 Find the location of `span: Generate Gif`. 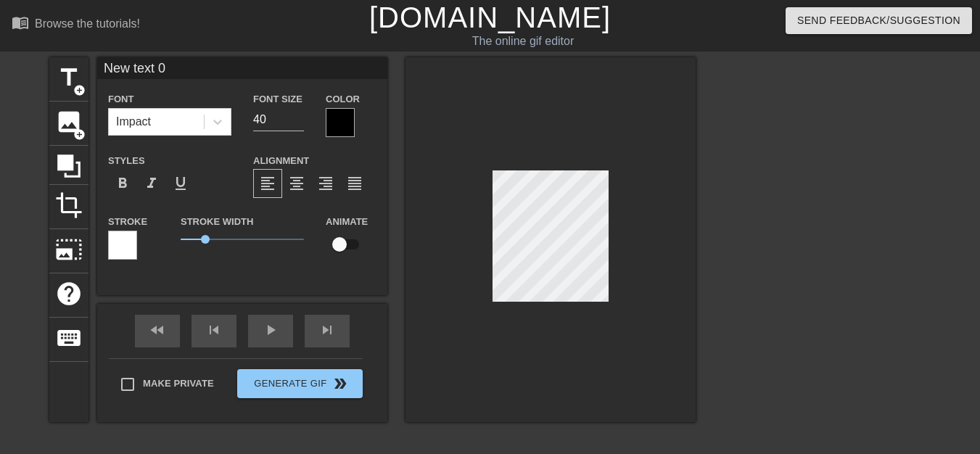

span: Generate Gif is located at coordinates (300, 384).